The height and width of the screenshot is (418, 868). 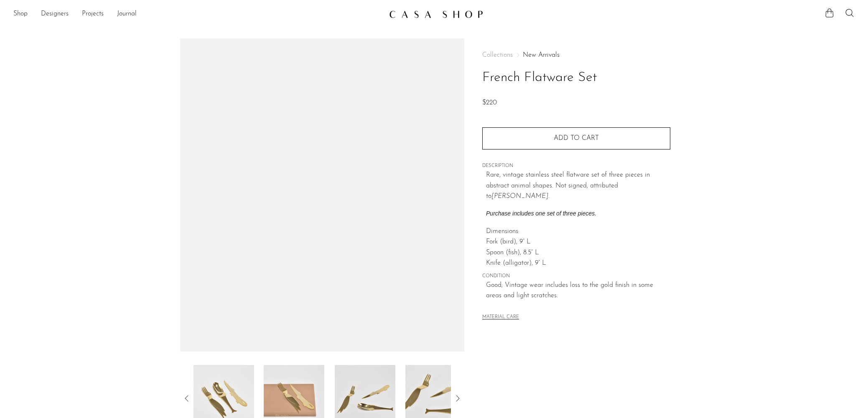 What do you see at coordinates (489, 102) in the screenshot?
I see `span: $220` at bounding box center [489, 102].